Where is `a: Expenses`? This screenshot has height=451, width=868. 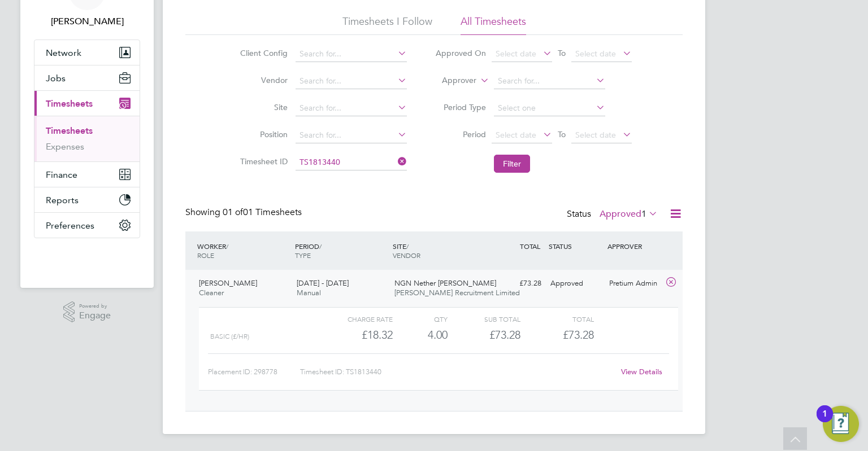 a: Expenses is located at coordinates (65, 146).